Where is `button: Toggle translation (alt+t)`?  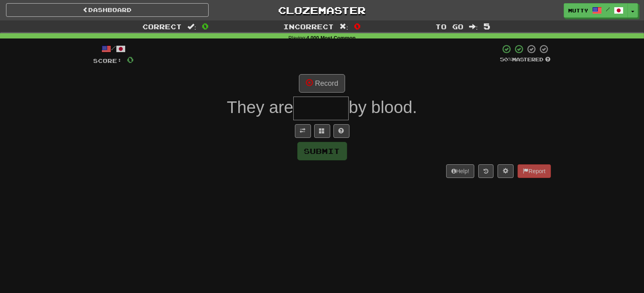 button: Toggle translation (alt+t) is located at coordinates (303, 131).